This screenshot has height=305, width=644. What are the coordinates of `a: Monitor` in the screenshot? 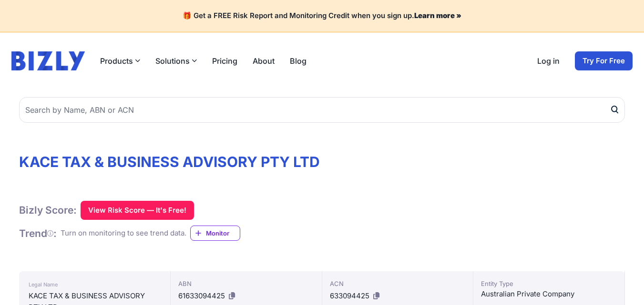 It's located at (215, 233).